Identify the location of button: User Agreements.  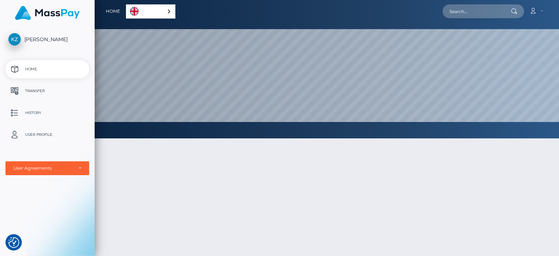
(47, 168).